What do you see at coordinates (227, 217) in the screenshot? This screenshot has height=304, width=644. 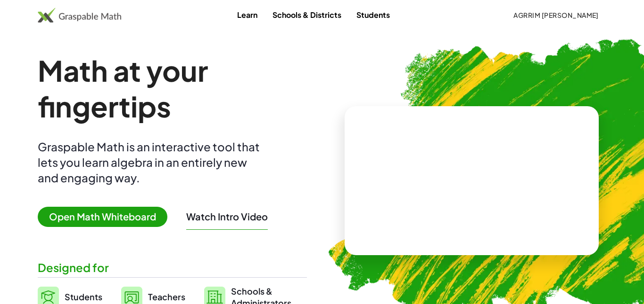 I see `button: Watch Intro Video` at bounding box center [227, 217].